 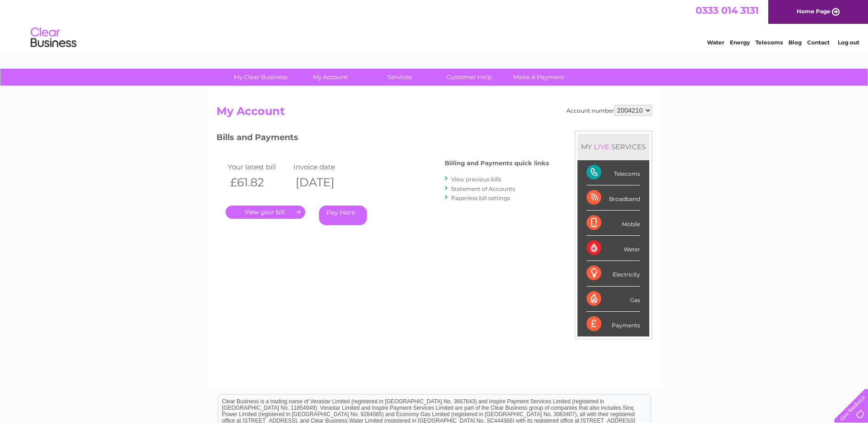 What do you see at coordinates (794, 42) in the screenshot?
I see `a: Blog` at bounding box center [794, 42].